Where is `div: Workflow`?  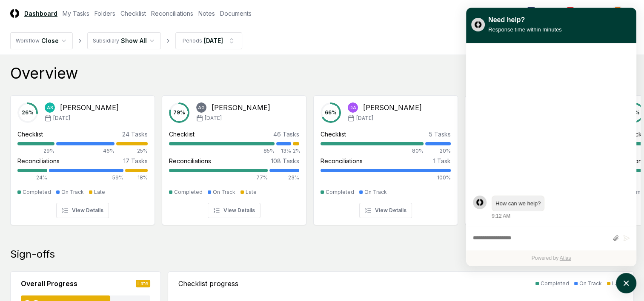
div: Workflow is located at coordinates (28, 41).